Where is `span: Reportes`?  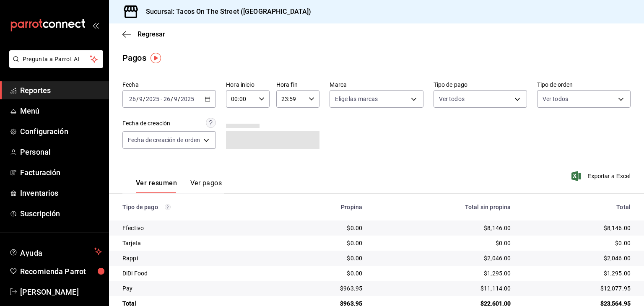 span: Reportes is located at coordinates (61, 90).